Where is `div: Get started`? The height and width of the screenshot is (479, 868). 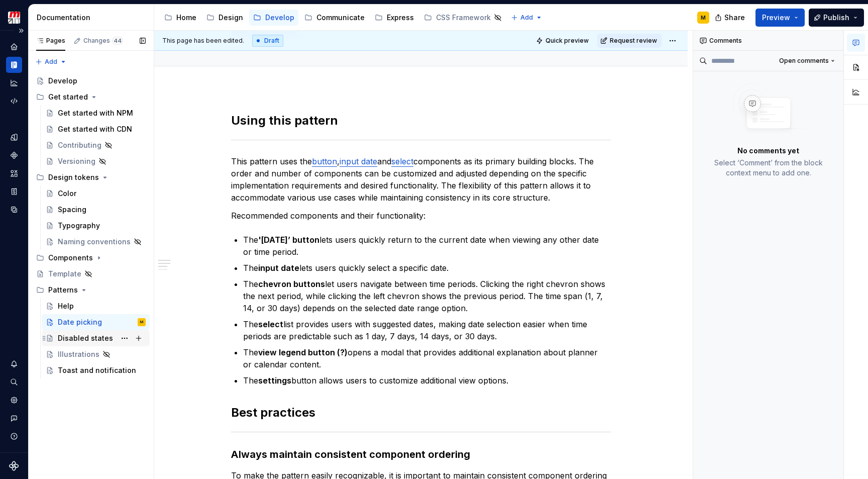
div: Get started is located at coordinates (91, 97).